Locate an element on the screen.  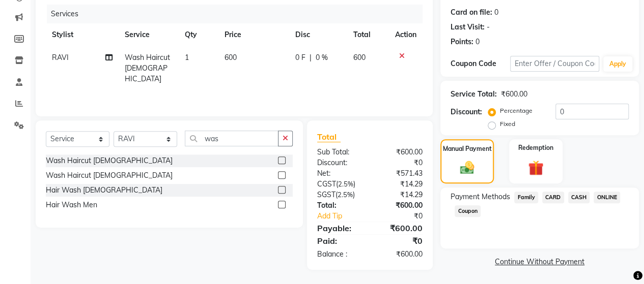
button: Apply is located at coordinates (617, 64).